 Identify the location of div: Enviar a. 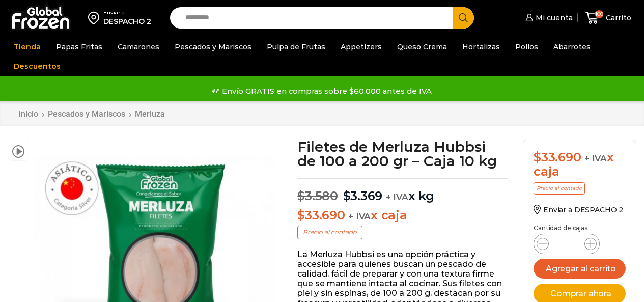
(127, 13).